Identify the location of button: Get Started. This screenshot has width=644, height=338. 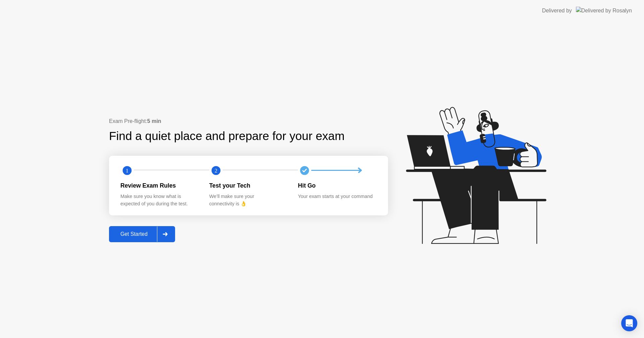
(142, 234).